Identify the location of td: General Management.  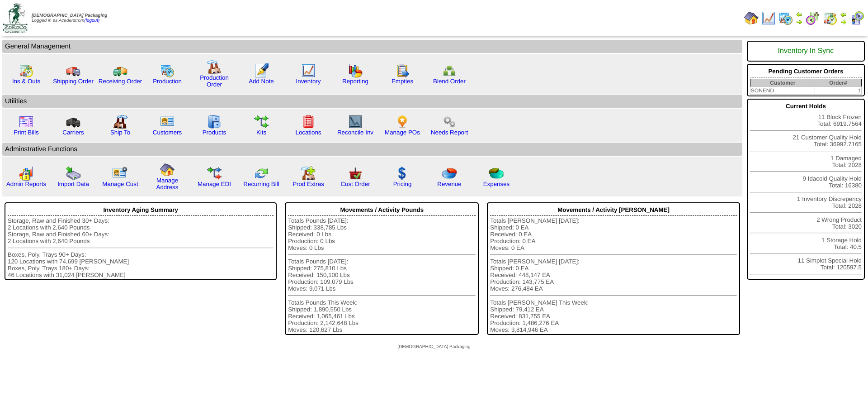
(372, 46).